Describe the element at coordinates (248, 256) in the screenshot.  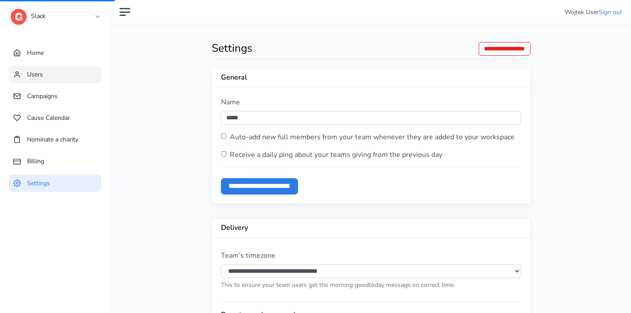
I see `label: Team’s timezone` at that location.